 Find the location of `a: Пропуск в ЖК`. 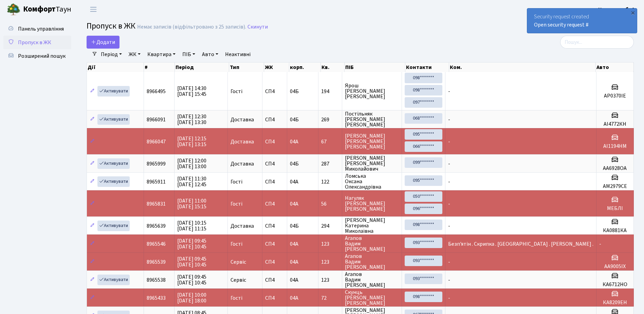

a: Пропуск в ЖК is located at coordinates (37, 42).